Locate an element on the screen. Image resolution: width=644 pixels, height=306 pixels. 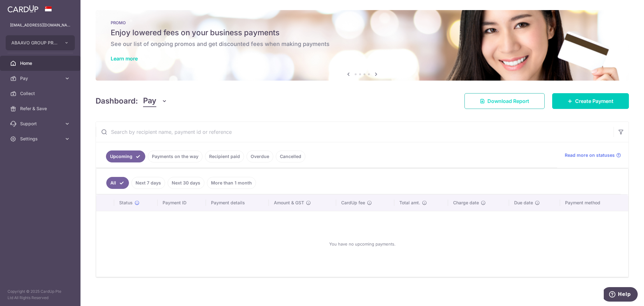
a: Upcoming is located at coordinates (126, 156).